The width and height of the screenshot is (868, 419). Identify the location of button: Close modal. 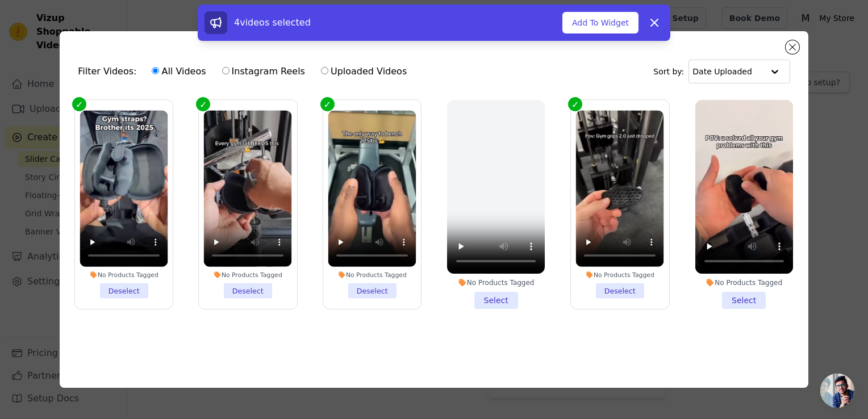
(792, 47).